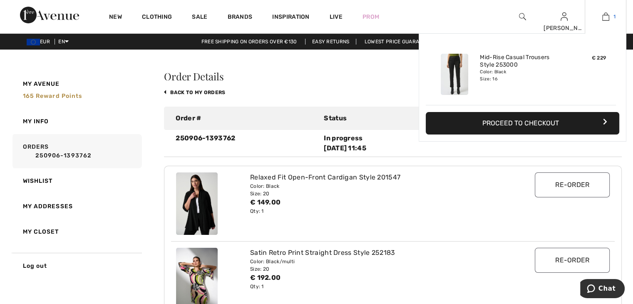  What do you see at coordinates (76, 180) in the screenshot?
I see `a: Wishlist` at bounding box center [76, 180].